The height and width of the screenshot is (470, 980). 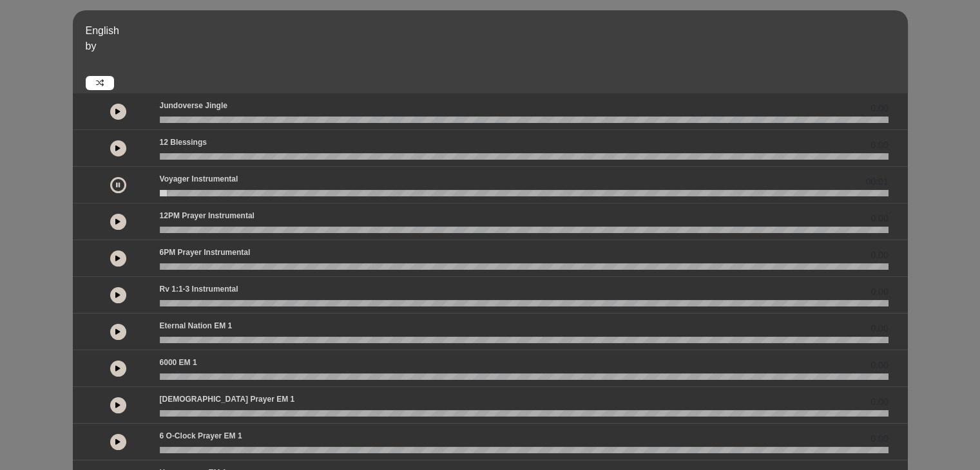 I want to click on p: Eternal Nation EM 1, so click(x=196, y=326).